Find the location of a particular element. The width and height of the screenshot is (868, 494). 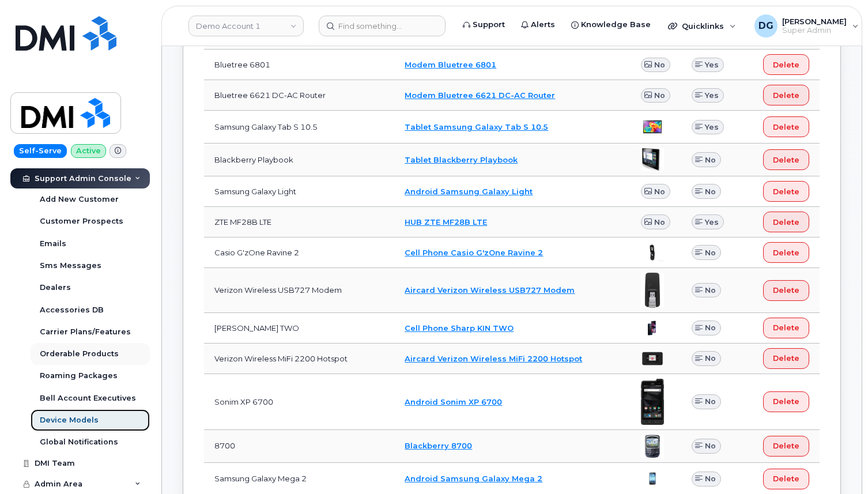

img: image20231002-3703462-rwfe0n.jpeg is located at coordinates (653, 252).